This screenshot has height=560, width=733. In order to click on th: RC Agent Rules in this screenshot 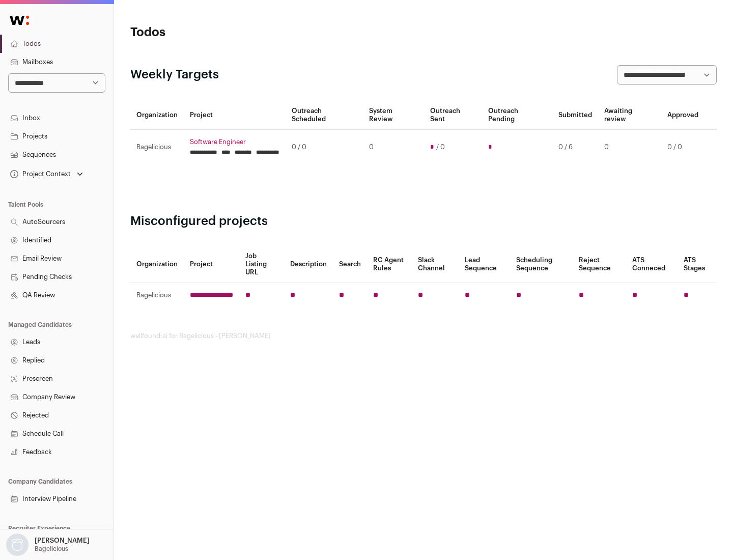, I will do `click(389, 264)`.